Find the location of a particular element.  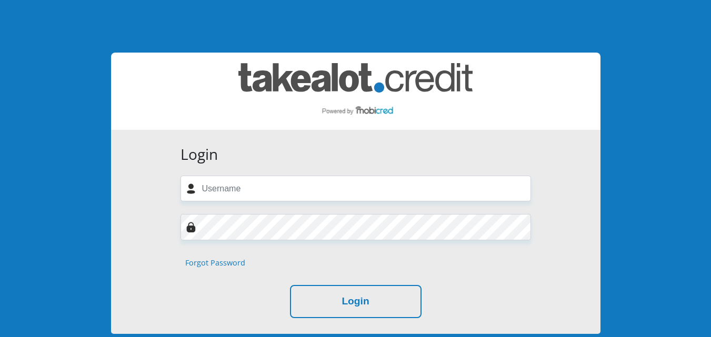

a: Forgot Password is located at coordinates (215, 263).